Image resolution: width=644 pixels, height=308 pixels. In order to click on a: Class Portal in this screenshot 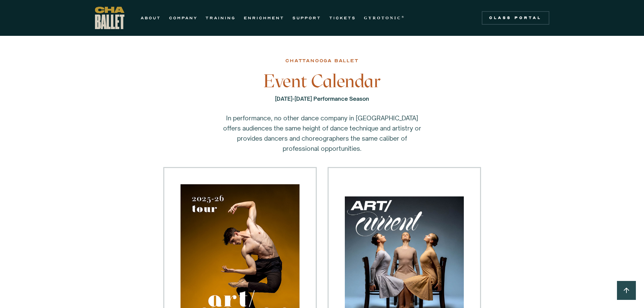, I will do `click(515, 18)`.